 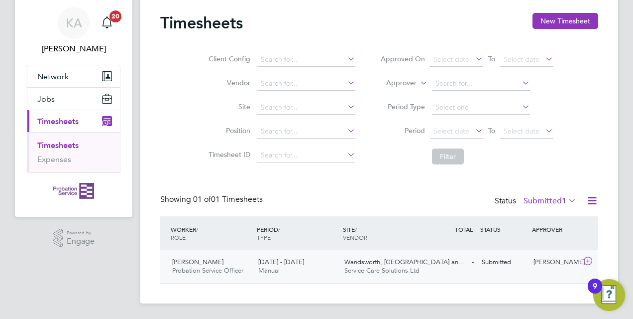 What do you see at coordinates (537, 201) in the screenshot?
I see `div: Status` at bounding box center [537, 201].